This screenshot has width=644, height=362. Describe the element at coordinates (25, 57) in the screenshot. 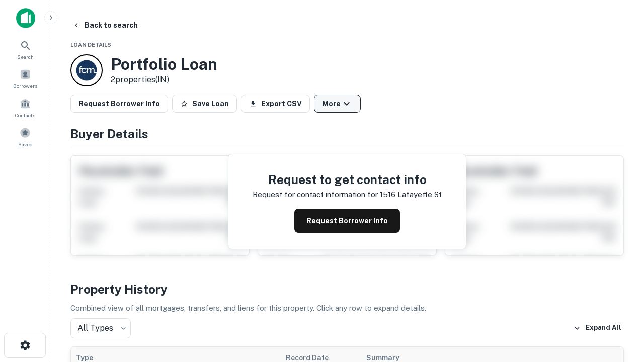

I see `span: Search` at that location.